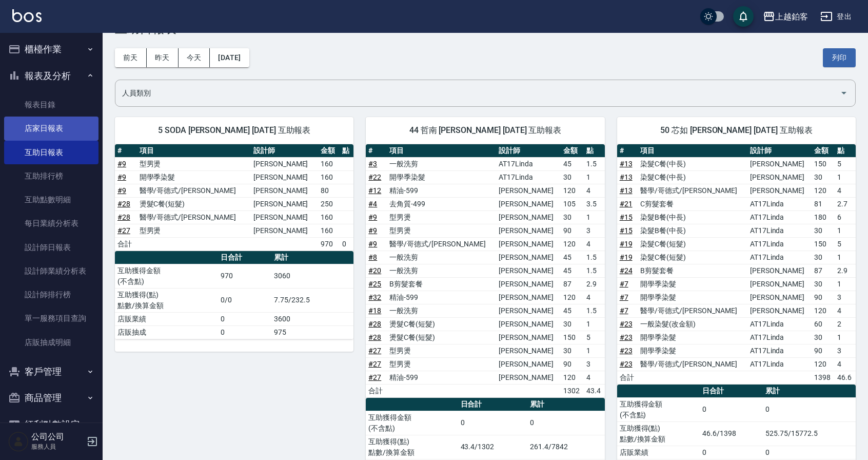 This screenshot has height=460, width=868. What do you see at coordinates (328, 164) in the screenshot?
I see `td: 160` at bounding box center [328, 164].